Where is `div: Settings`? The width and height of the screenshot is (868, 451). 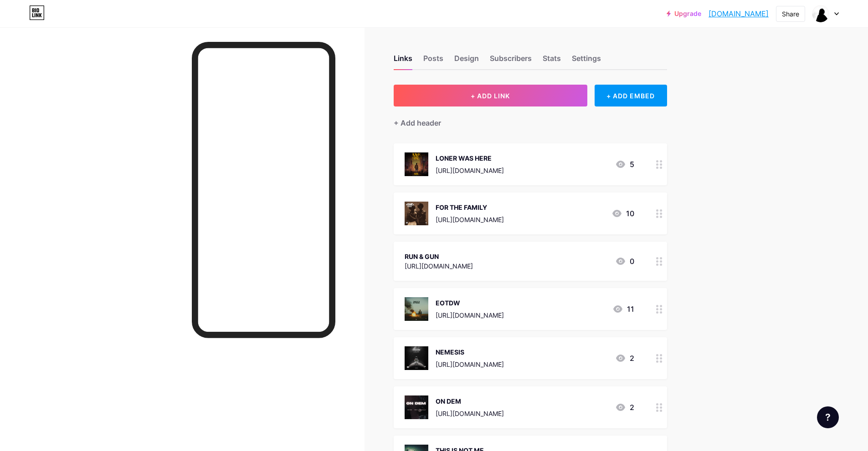 div: Settings is located at coordinates (587, 61).